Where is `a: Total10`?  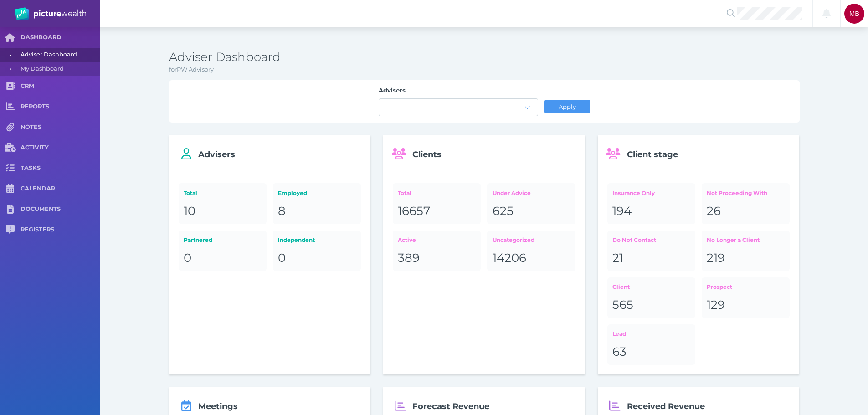
a: Total10 is located at coordinates (222, 203).